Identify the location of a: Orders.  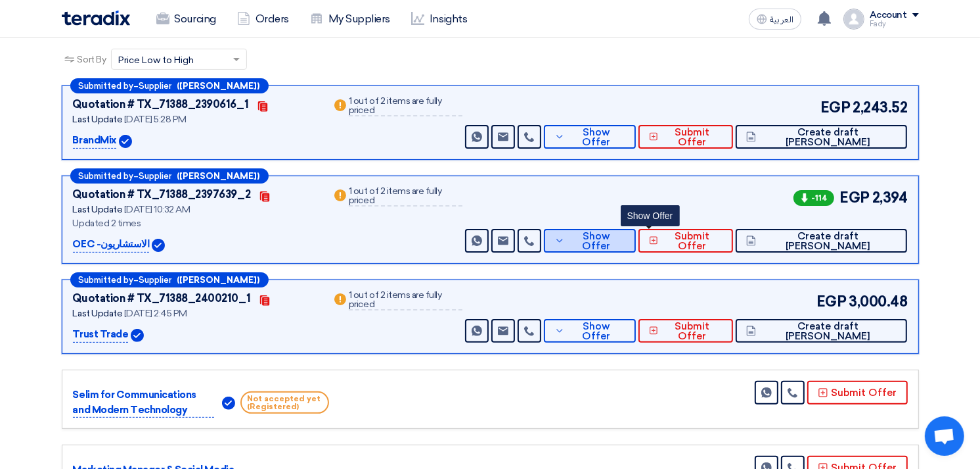
(263, 19).